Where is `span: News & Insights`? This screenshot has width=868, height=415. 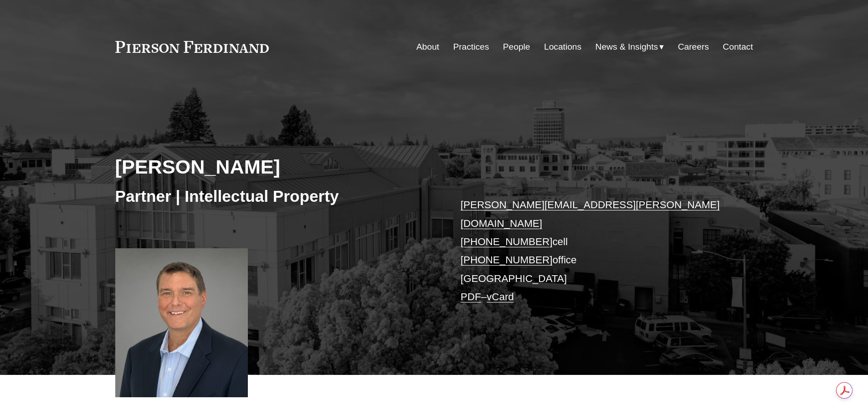 span: News & Insights is located at coordinates (627, 47).